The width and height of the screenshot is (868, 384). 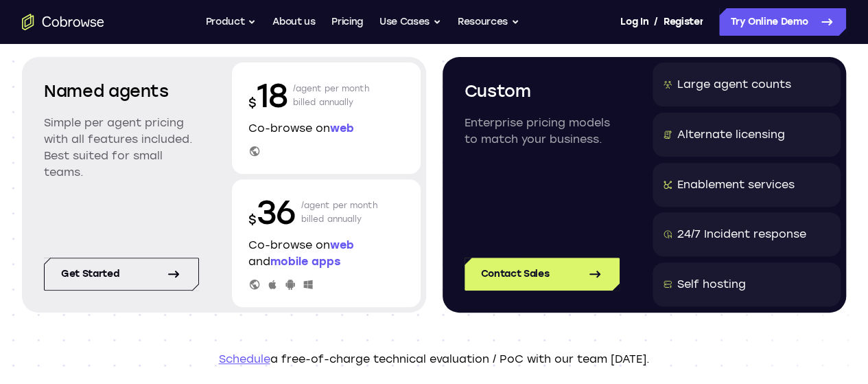 I want to click on p: 18, so click(x=268, y=95).